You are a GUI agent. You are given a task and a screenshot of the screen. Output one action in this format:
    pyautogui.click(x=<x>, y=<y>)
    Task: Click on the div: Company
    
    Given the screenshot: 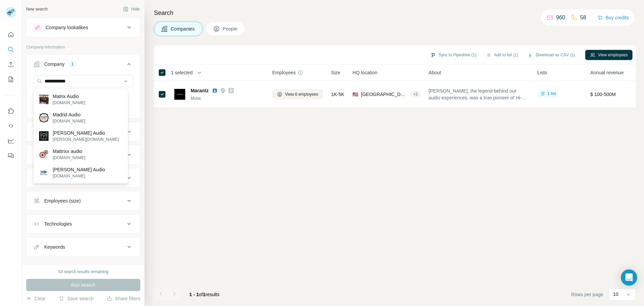 What is the action you would take?
    pyautogui.click(x=54, y=64)
    